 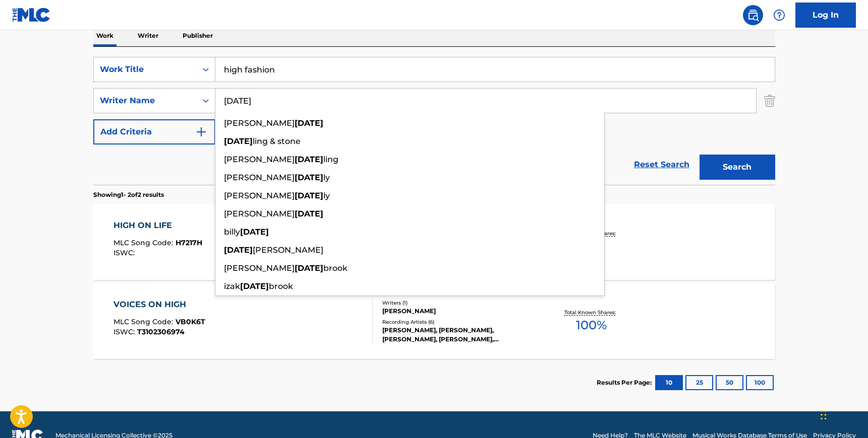 I want to click on span: billy, so click(x=232, y=232).